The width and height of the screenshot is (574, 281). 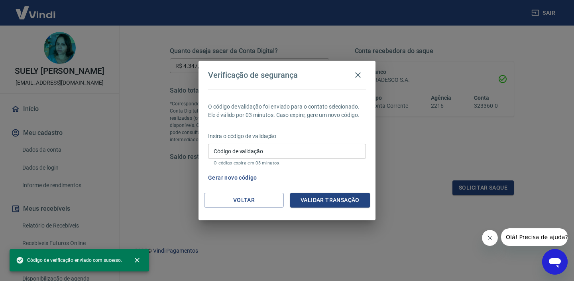 What do you see at coordinates (287, 111) in the screenshot?
I see `p: O código de validação foi enviado para o contato selecionado. Ele é válido por 03 minutos. Caso e...` at bounding box center [287, 111].